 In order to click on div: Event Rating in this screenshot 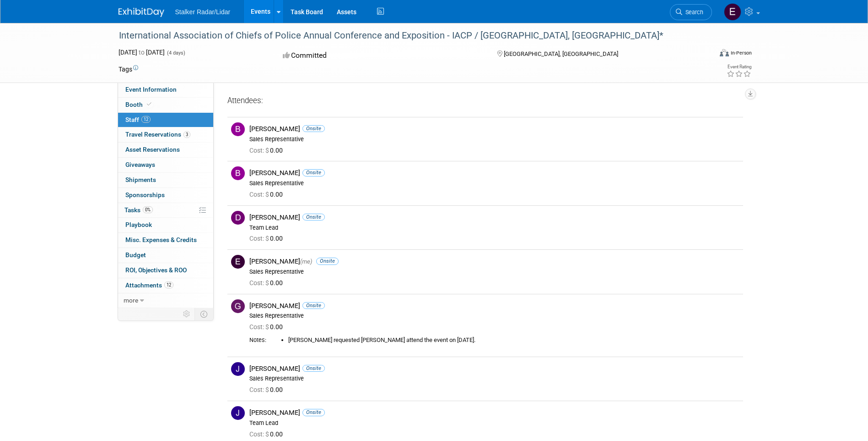, I will do `click(739, 67)`.